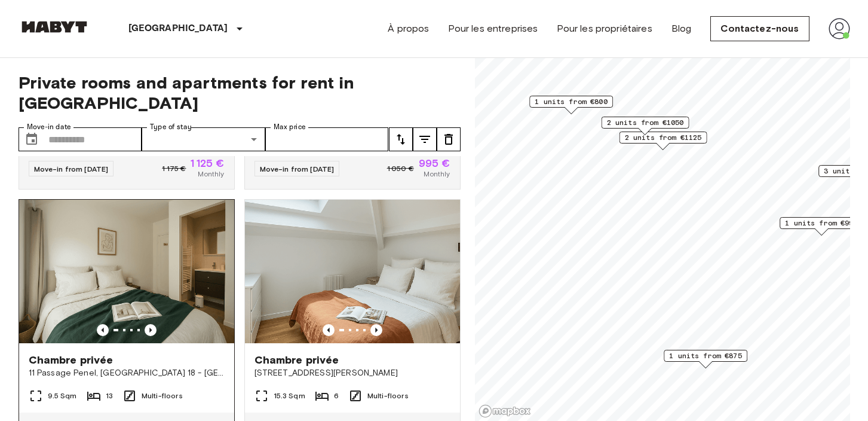 This screenshot has width=868, height=421. Describe the element at coordinates (352, 272) in the screenshot. I see `img: Marketing picture of unit FR-18-003-003-05` at that location.